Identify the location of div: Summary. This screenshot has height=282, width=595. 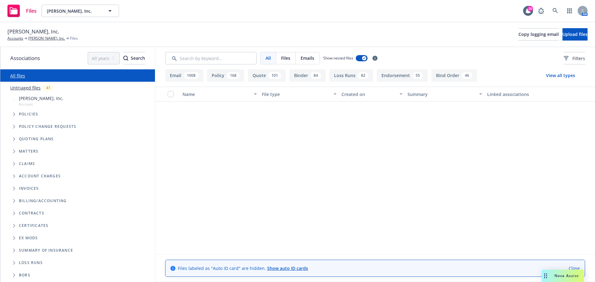
(442, 94).